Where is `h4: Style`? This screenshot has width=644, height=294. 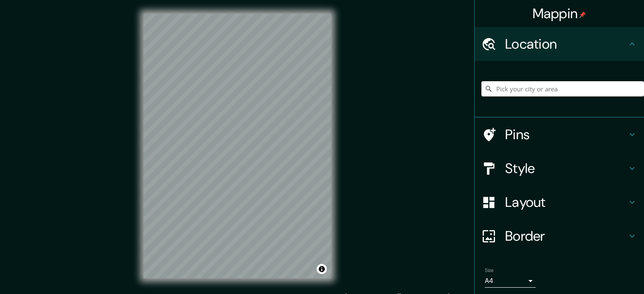
h4: Style is located at coordinates (566, 168).